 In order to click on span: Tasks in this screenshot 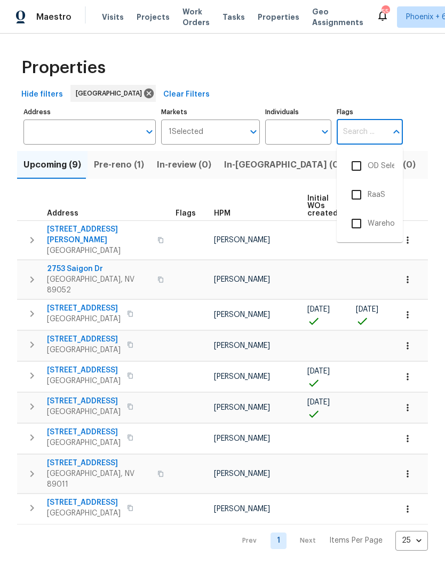, I will do `click(234, 17)`.